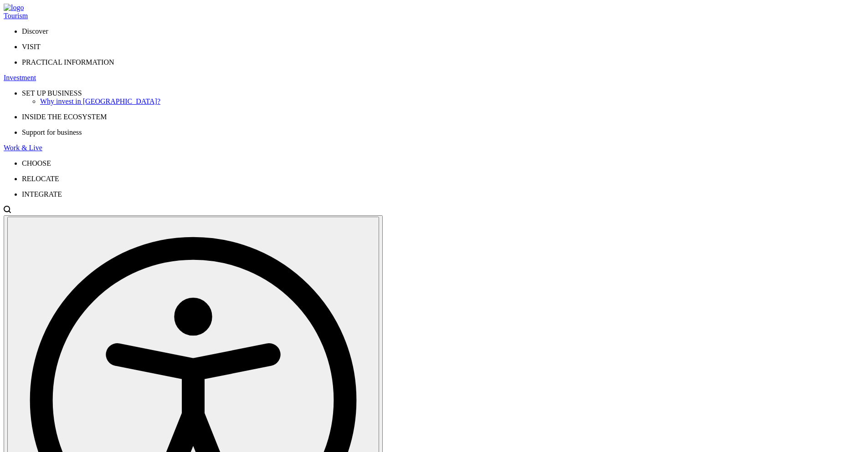 The width and height of the screenshot is (868, 452). Describe the element at coordinates (35, 31) in the screenshot. I see `span: Discover` at that location.